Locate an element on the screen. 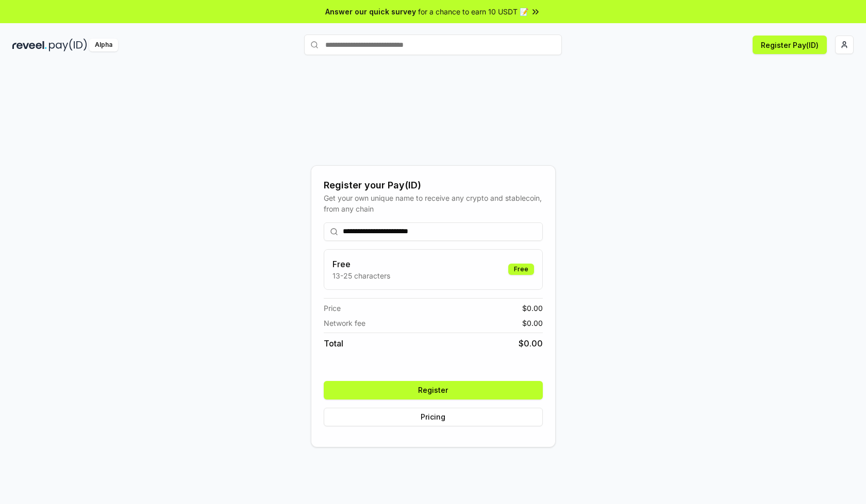 This screenshot has width=866, height=504. div: Get your own unique name to receive any crypto and stablecoin, from any chain is located at coordinates (433, 203).